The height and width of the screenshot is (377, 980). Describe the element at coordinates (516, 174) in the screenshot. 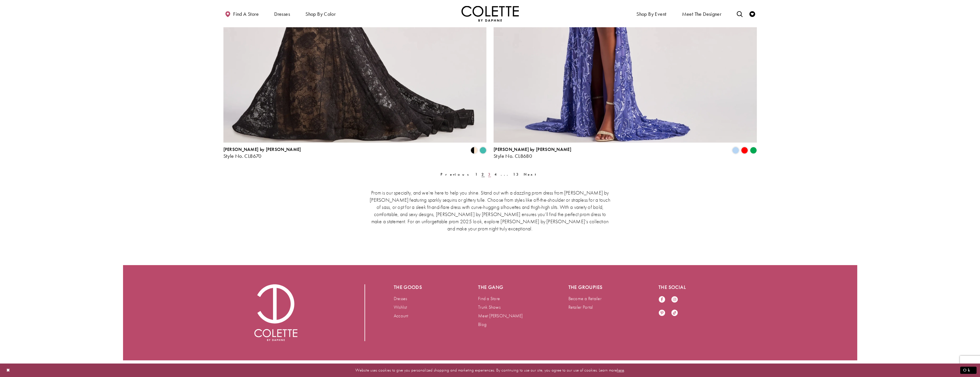

I see `a: 13` at that location.